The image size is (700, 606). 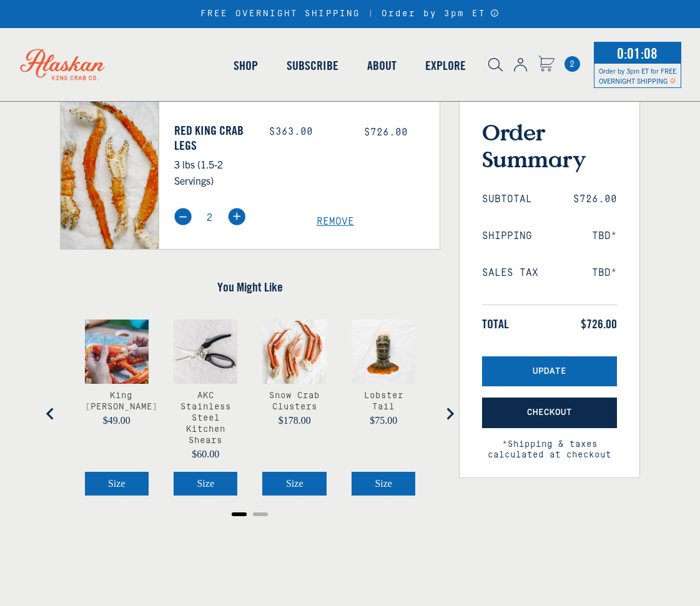 I want to click on span: Update, so click(x=549, y=371).